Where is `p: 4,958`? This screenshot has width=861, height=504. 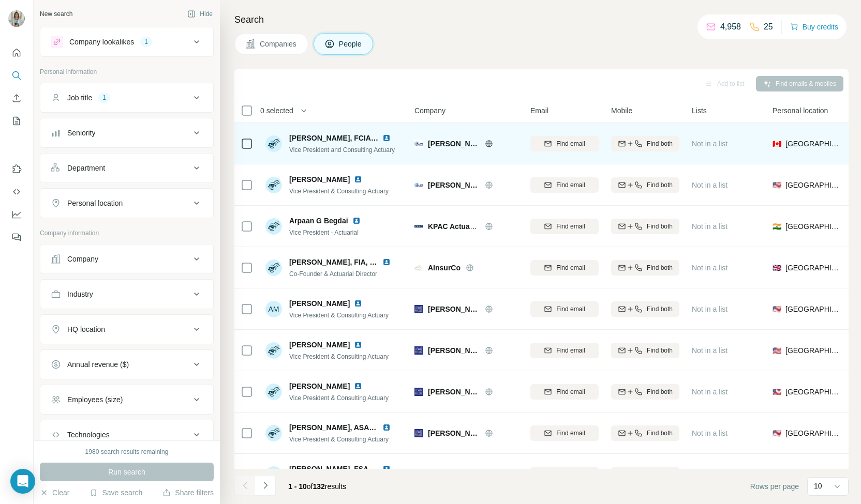
p: 4,958 is located at coordinates (730, 27).